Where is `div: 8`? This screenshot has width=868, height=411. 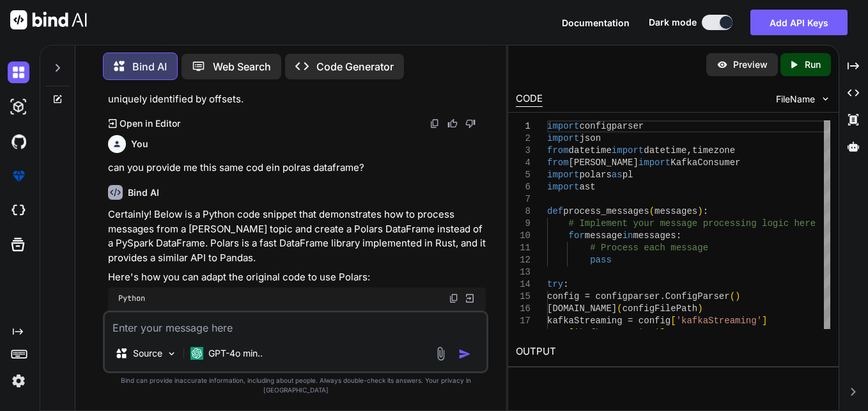 div: 8 is located at coordinates (523, 211).